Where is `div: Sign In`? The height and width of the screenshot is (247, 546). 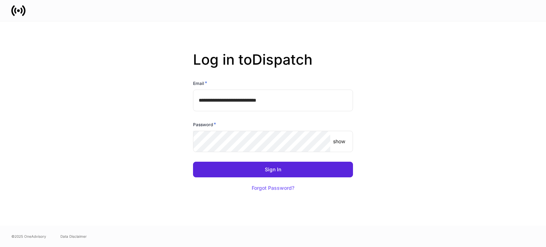 div: Sign In is located at coordinates (273, 169).